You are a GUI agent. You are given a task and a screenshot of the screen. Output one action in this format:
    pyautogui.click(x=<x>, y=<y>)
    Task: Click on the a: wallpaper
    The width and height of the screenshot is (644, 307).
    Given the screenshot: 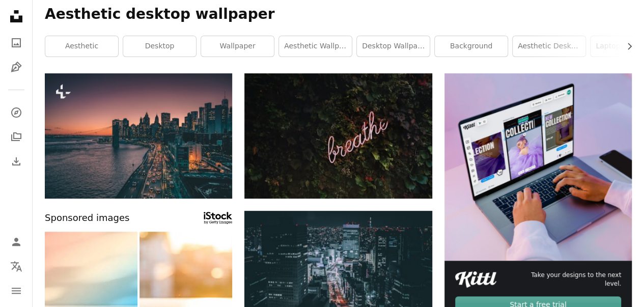 What is the action you would take?
    pyautogui.click(x=237, y=46)
    